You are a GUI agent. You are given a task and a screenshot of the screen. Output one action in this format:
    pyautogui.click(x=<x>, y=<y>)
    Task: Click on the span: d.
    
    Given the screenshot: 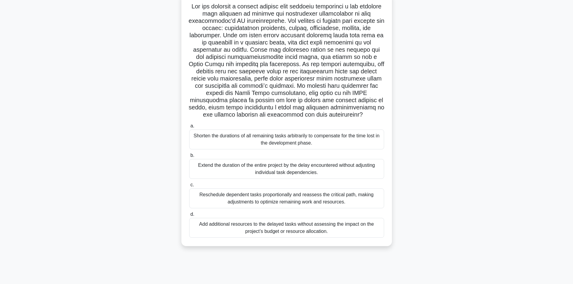 What is the action you would take?
    pyautogui.click(x=192, y=214)
    